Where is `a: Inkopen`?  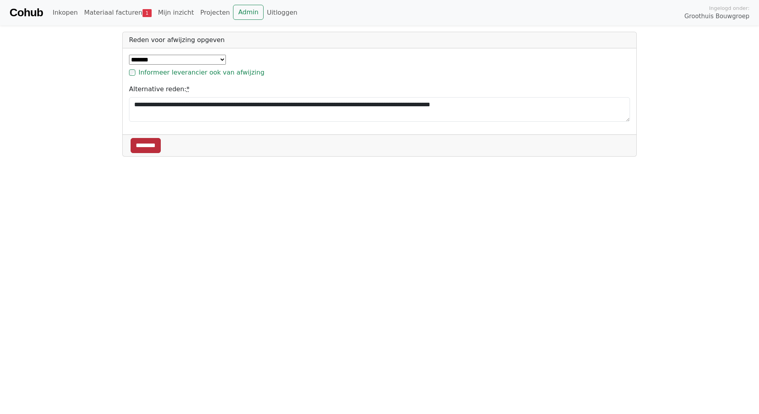
a: Inkopen is located at coordinates (65, 13).